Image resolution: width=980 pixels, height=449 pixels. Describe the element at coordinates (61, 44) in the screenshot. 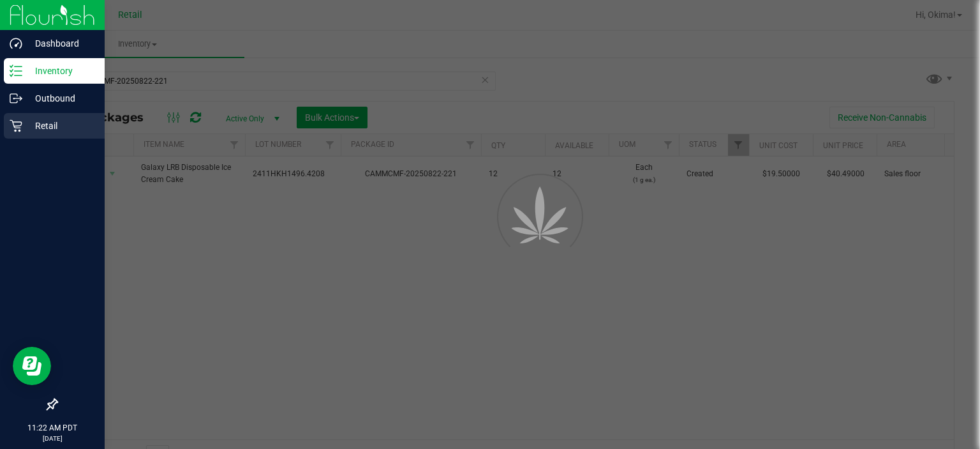

I see `p: Dashboard` at that location.